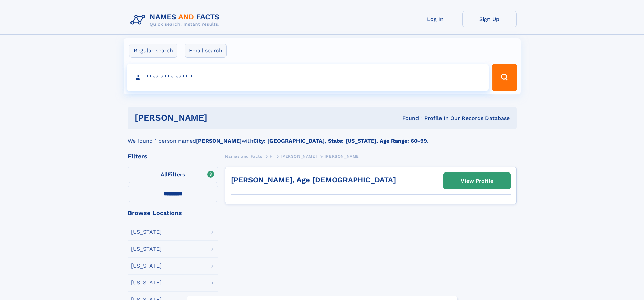  I want to click on input: search input, so click(308, 78).